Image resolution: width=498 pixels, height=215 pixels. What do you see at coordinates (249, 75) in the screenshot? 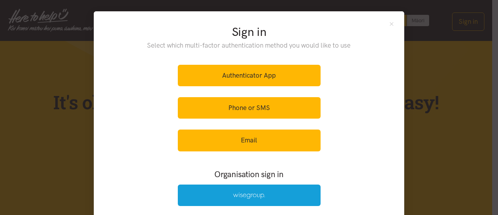
I see `a: Authenticator App` at bounding box center [249, 75].